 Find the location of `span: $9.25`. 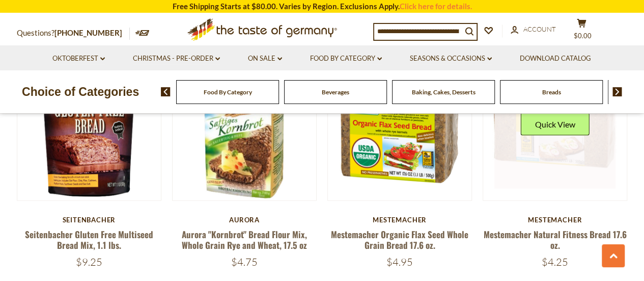

span: $9.25 is located at coordinates (89, 262).